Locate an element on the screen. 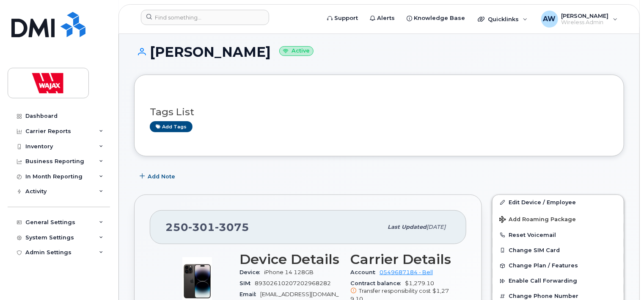 Image resolution: width=644 pixels, height=300 pixels. button: Change Plan / Features is located at coordinates (557, 265).